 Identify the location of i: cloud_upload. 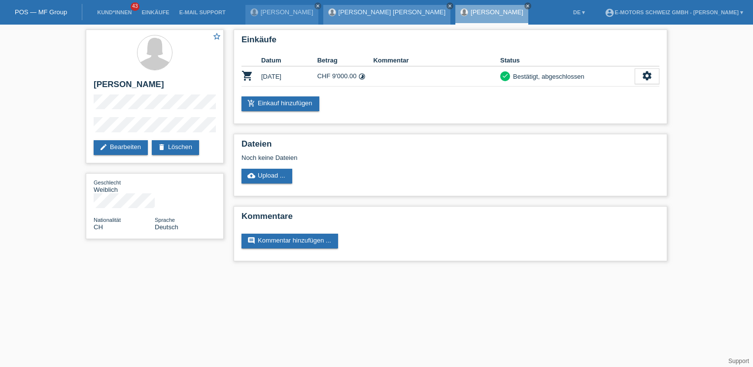
(251, 176).